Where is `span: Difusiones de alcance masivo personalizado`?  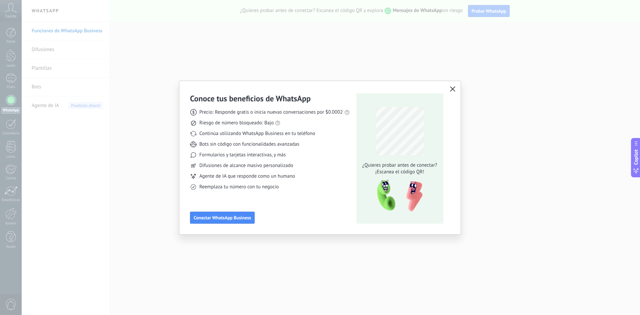 span: Difusiones de alcance masivo personalizado is located at coordinates (247, 166).